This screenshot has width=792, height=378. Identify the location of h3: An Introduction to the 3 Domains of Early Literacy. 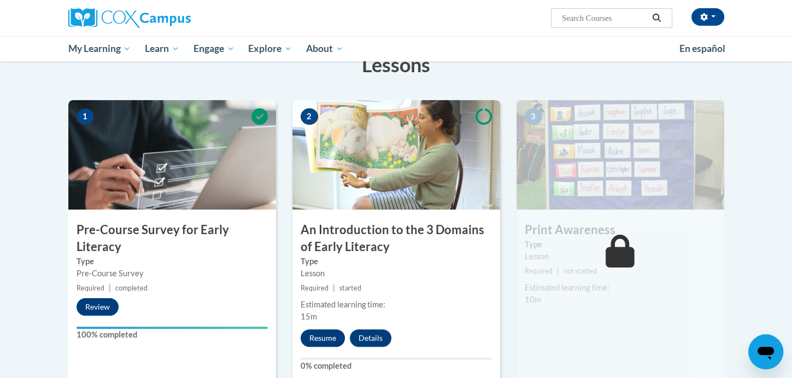
(396, 238).